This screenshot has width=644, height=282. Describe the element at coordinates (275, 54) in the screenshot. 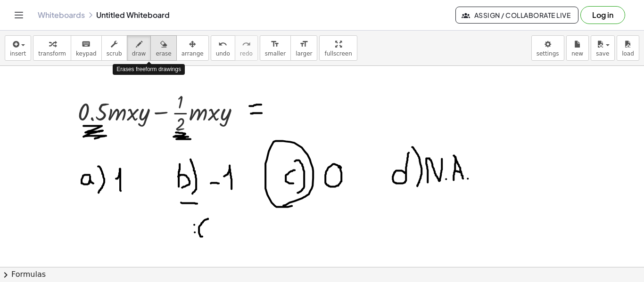

I see `span: smaller` at that location.